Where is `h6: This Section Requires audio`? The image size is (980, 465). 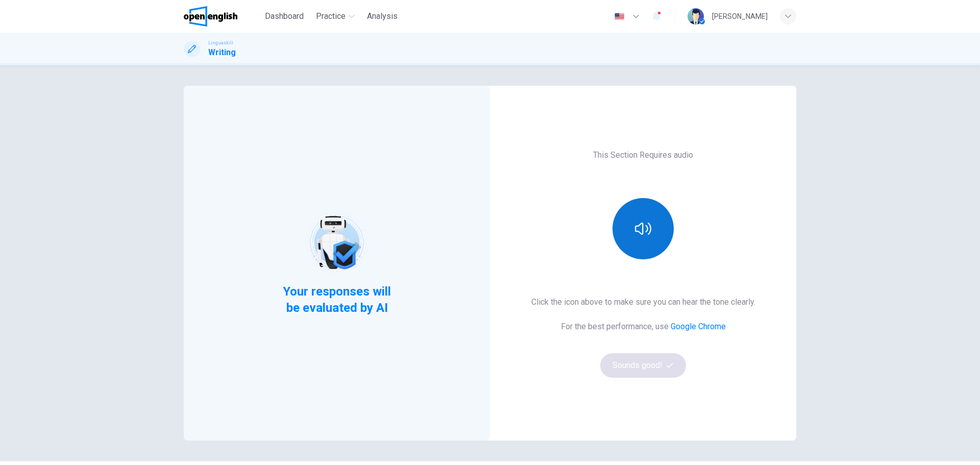
h6: This Section Requires audio is located at coordinates (643, 155).